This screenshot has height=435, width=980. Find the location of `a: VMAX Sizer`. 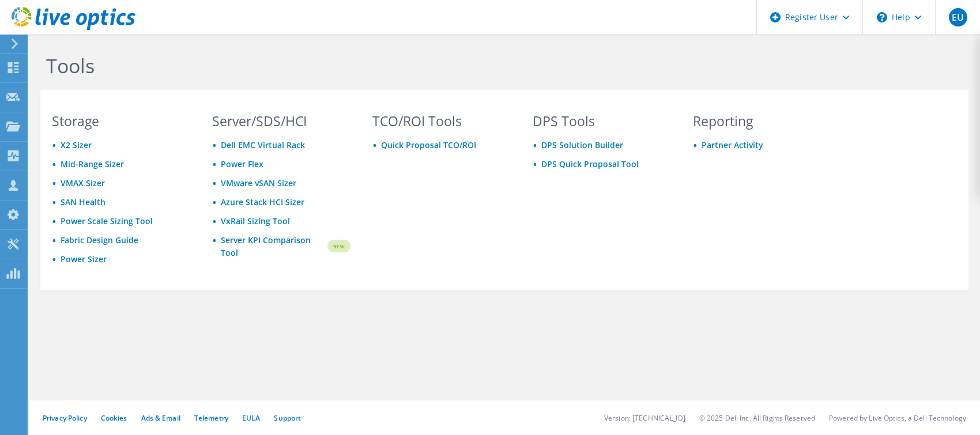

a: VMAX Sizer is located at coordinates (83, 183).